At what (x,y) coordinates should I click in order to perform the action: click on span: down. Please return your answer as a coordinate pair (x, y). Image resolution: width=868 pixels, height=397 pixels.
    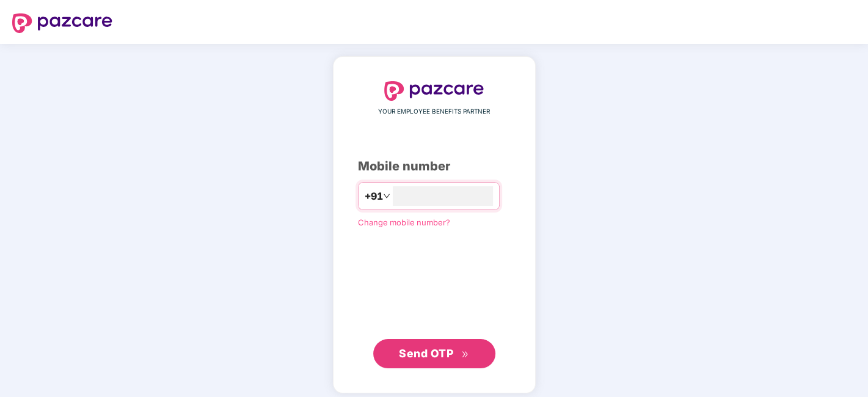
    Looking at the image, I should click on (386, 196).